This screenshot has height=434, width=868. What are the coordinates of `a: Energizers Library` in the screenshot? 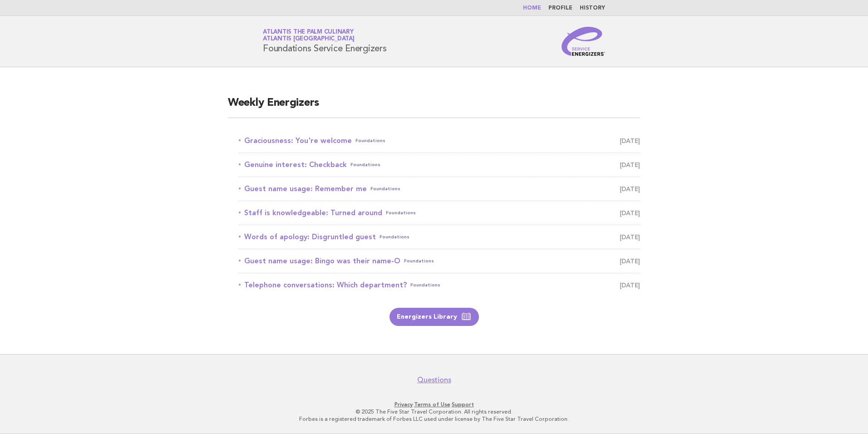 It's located at (434, 317).